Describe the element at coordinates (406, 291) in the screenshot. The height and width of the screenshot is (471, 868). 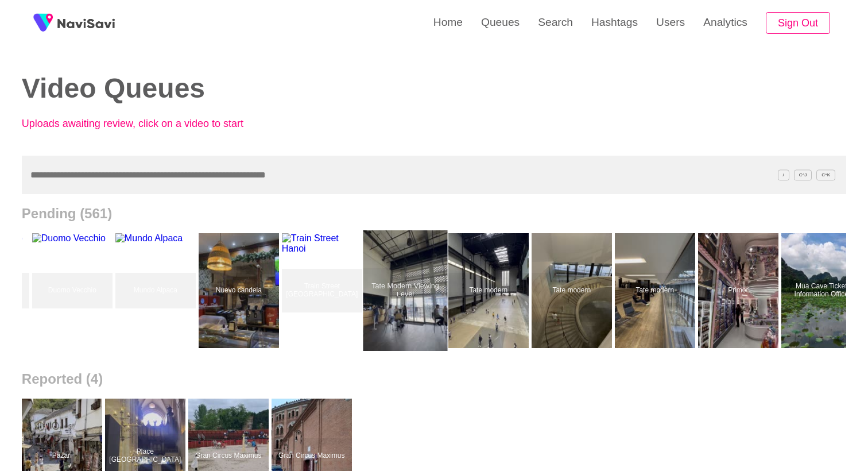
I see `a: Tate Modern Viewing LevelTate Modern Viewing Level` at that location.